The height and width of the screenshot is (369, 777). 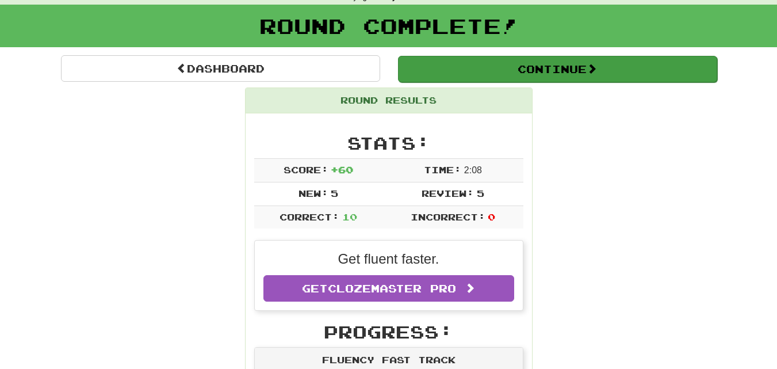 I want to click on span: 2 : 0 8, so click(x=473, y=170).